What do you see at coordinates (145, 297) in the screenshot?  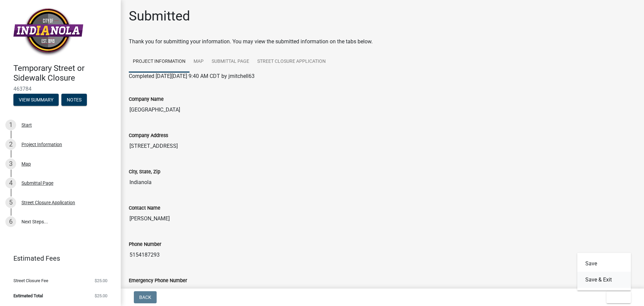 I see `span: Back` at bounding box center [145, 297].